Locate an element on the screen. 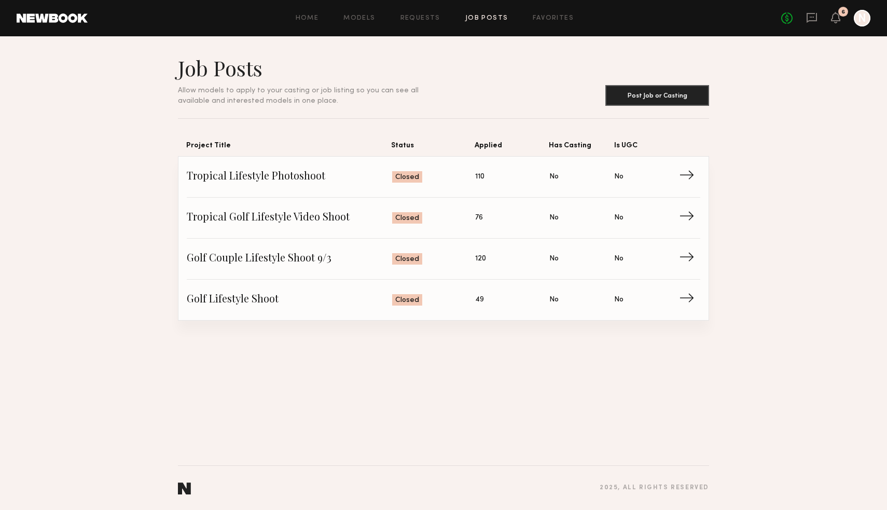  span: Project Title is located at coordinates (288, 148).